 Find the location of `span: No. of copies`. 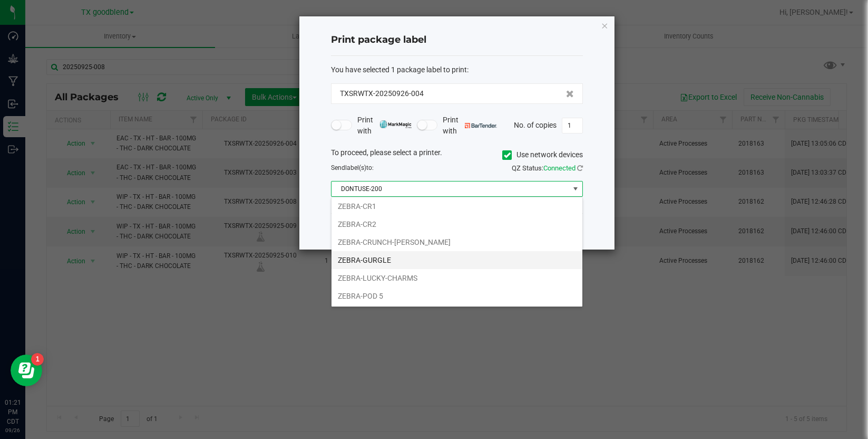

span: No. of copies is located at coordinates (535, 125).